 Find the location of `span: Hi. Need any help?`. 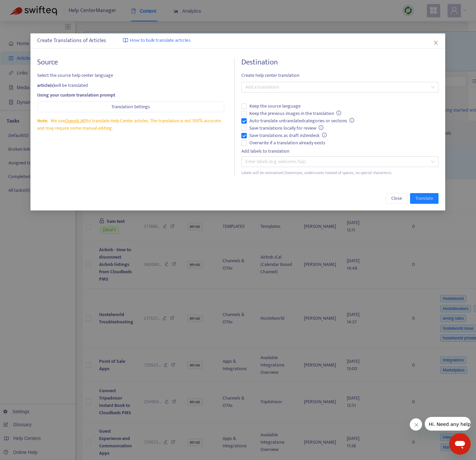

span: Hi. Need any help? is located at coordinates (26, 7).